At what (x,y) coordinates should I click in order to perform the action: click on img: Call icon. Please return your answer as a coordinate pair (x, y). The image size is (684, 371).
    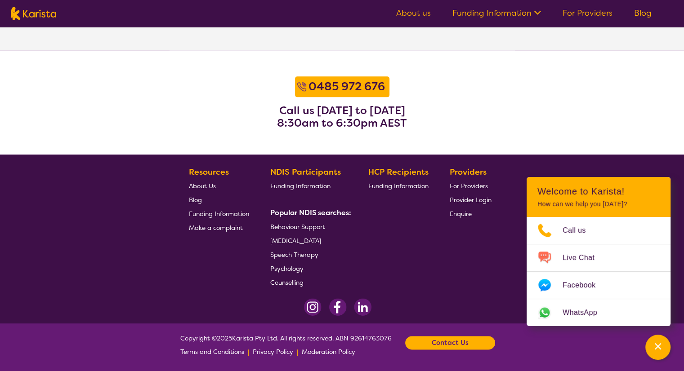
    Looking at the image, I should click on (302, 87).